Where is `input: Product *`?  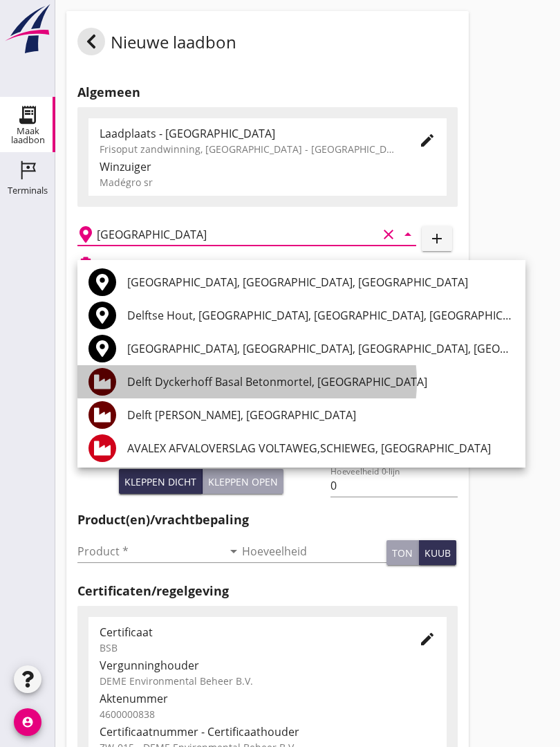
input: Product * is located at coordinates (150, 551).